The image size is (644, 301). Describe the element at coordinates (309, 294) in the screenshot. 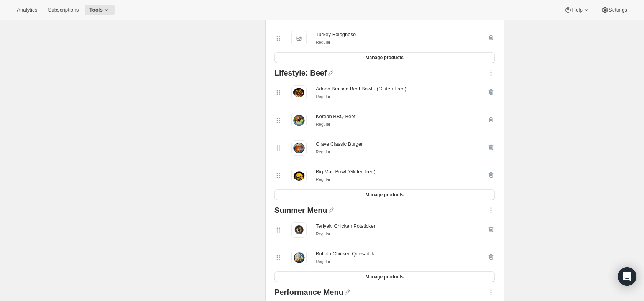

I see `div: Performance Menu` at that location.